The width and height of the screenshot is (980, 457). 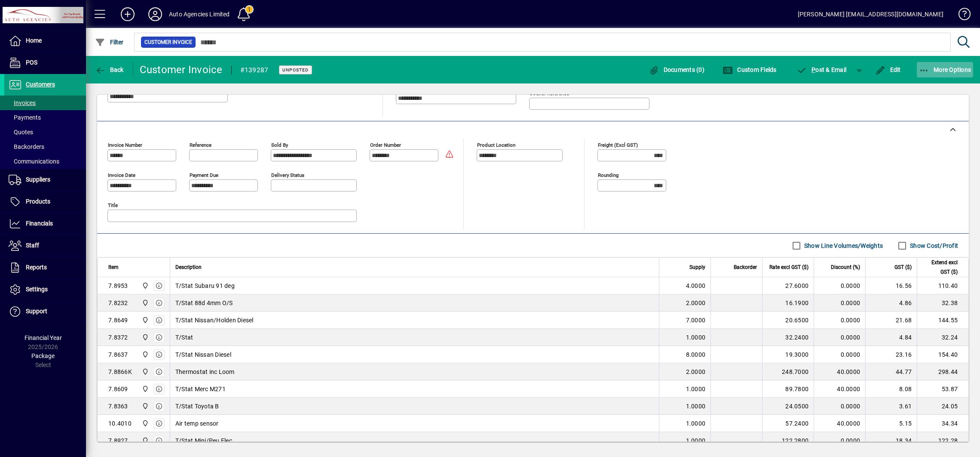 I want to click on button: Filter, so click(x=109, y=42).